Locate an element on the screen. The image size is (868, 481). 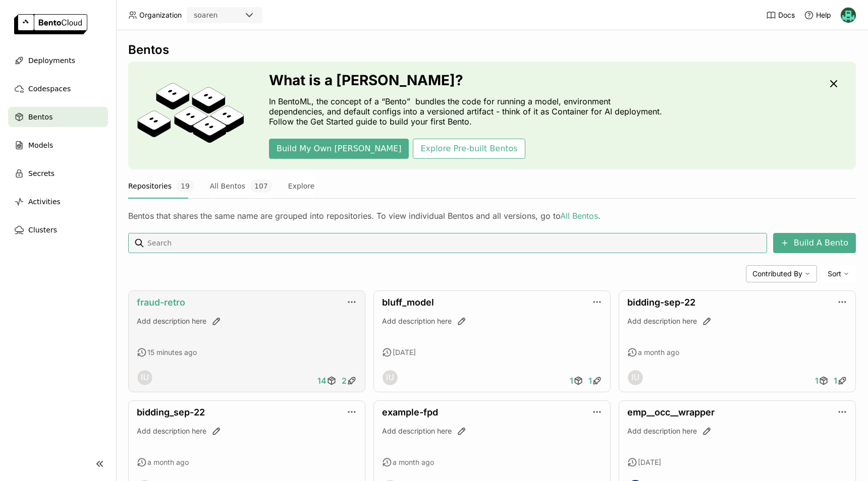
span: 15 minutes ago is located at coordinates (172, 353).